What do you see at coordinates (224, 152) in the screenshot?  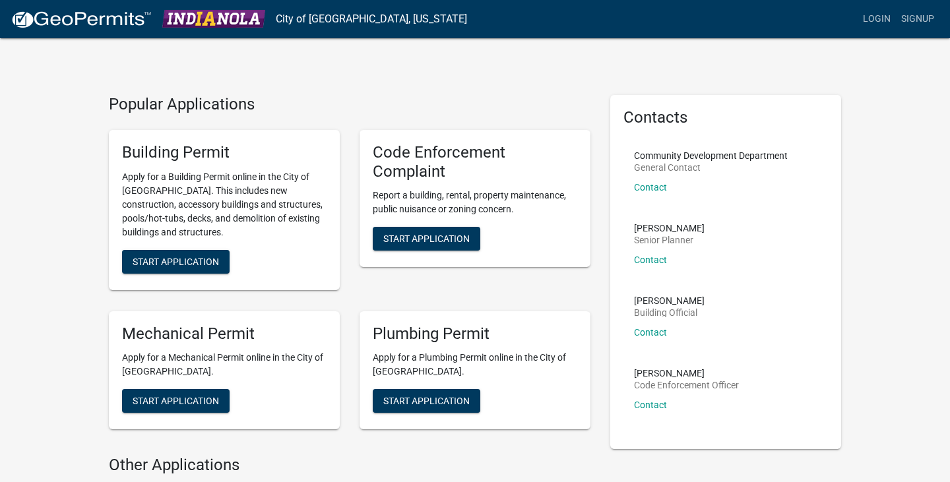 I see `h5: Building Permit` at bounding box center [224, 152].